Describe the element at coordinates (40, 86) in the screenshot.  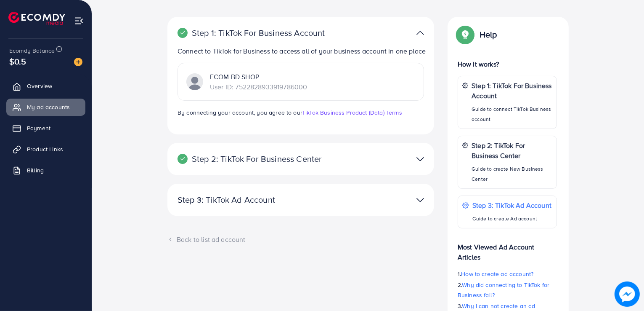
I see `span: Overview` at that location.